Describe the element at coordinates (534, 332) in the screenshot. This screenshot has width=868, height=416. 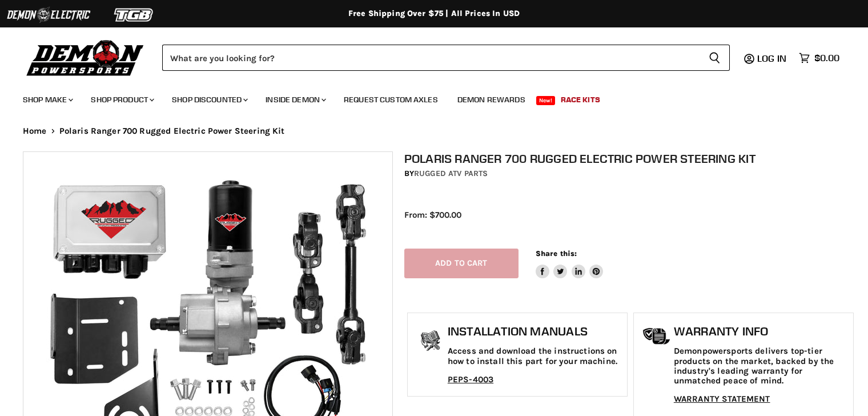
I see `h1: Installation Manuals` at that location.